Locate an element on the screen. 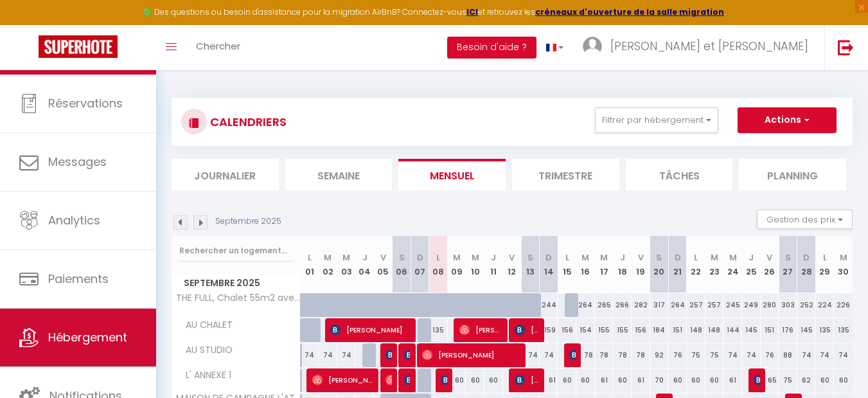 Image resolution: width=868 pixels, height=398 pixels. th: 27 is located at coordinates (787, 264).